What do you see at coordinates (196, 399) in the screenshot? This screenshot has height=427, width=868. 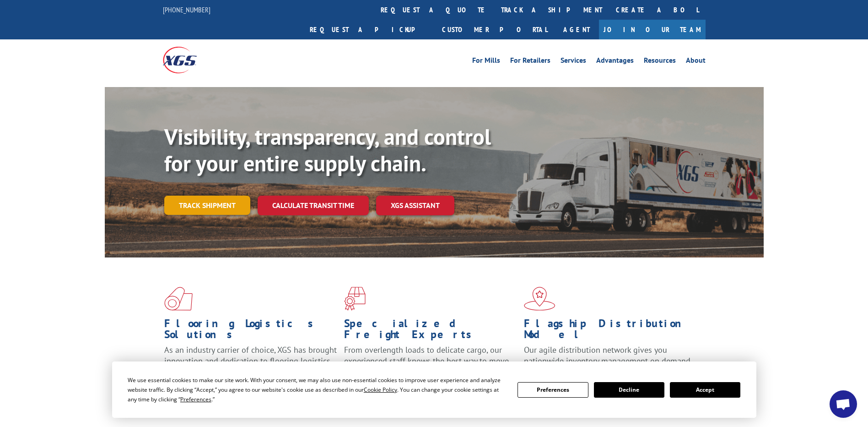 I see `span: Preferences` at bounding box center [196, 399].